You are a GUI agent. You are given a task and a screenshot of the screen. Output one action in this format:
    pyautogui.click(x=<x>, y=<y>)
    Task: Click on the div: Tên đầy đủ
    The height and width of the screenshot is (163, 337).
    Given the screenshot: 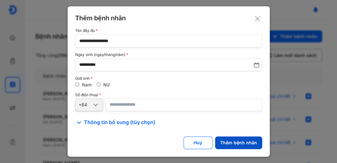 What is the action you would take?
    pyautogui.click(x=169, y=31)
    